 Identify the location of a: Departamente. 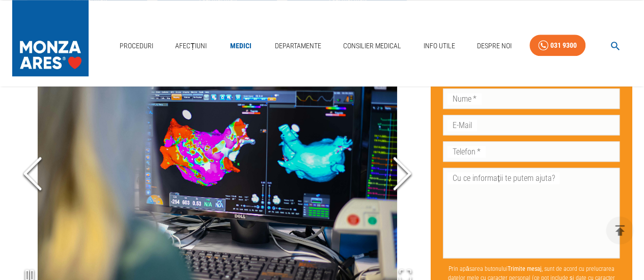
(298, 46).